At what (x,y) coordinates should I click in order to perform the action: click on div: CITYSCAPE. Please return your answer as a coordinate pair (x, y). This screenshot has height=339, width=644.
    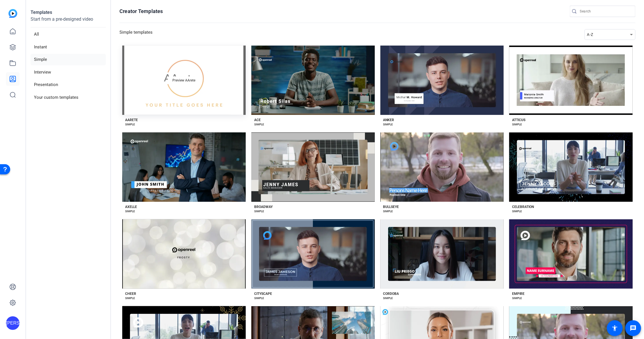
    Looking at the image, I should click on (263, 294).